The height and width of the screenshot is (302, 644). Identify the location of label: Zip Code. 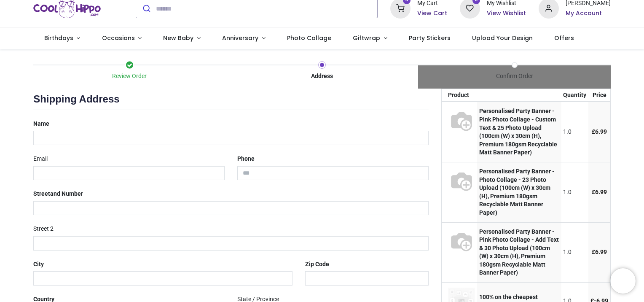
(317, 264).